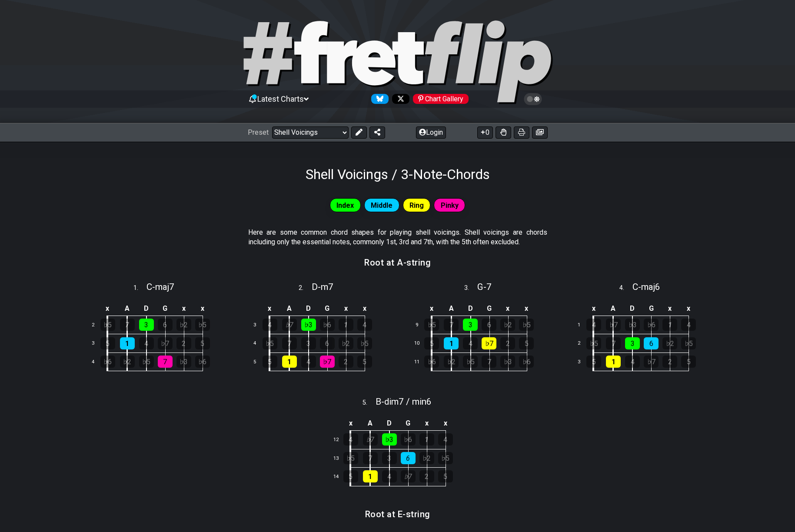 The width and height of the screenshot is (795, 532). What do you see at coordinates (646, 287) in the screenshot?
I see `span: C - maj6` at bounding box center [646, 287].